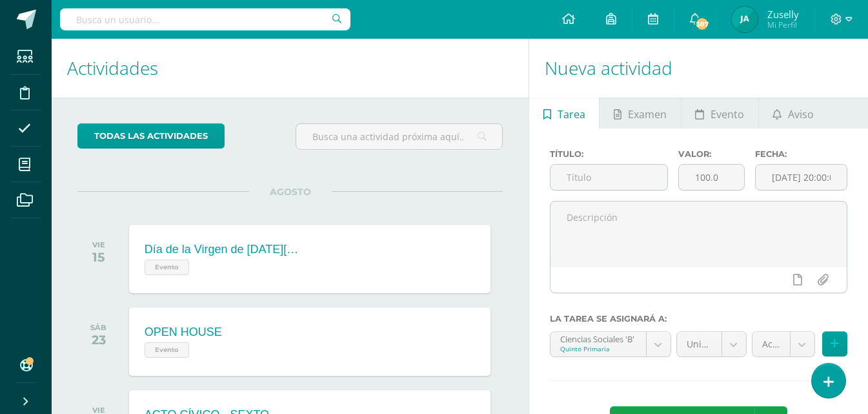 The image size is (868, 414). Describe the element at coordinates (151, 136) in the screenshot. I see `a: todas las Actividades` at that location.